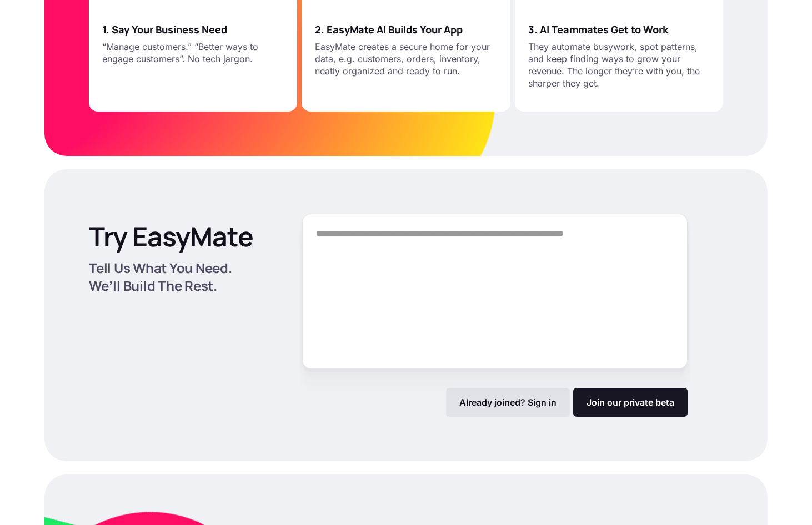 The width and height of the screenshot is (812, 525). I want to click on p: EasyMate creates a secure home for your data, e.g. customers, orders, inventory, neatly organized..., so click(406, 59).